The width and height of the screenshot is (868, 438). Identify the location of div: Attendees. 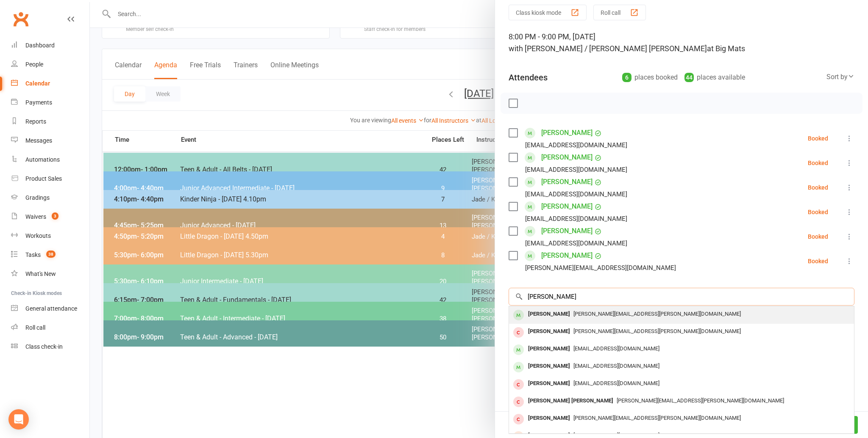
(528, 78).